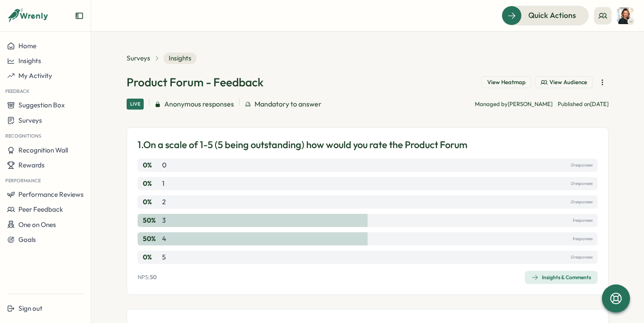  Describe the element at coordinates (564, 83) in the screenshot. I see `button: View Audience` at that location.